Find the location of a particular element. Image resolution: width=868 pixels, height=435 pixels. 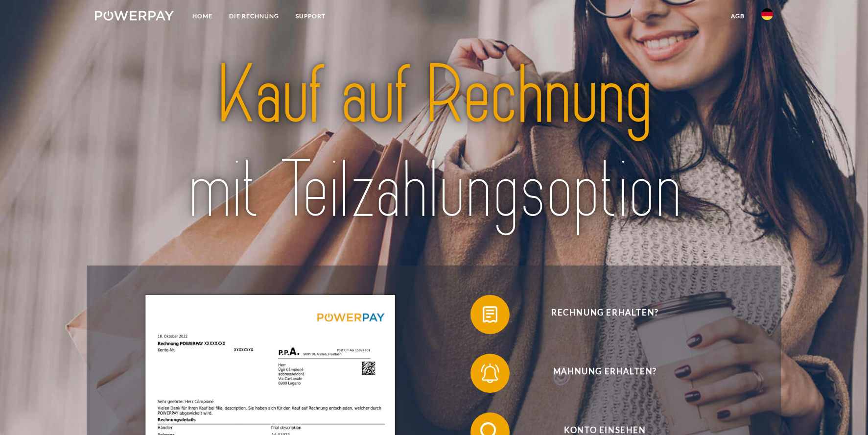

img: title-powerpay_de.svg is located at coordinates (435, 143).